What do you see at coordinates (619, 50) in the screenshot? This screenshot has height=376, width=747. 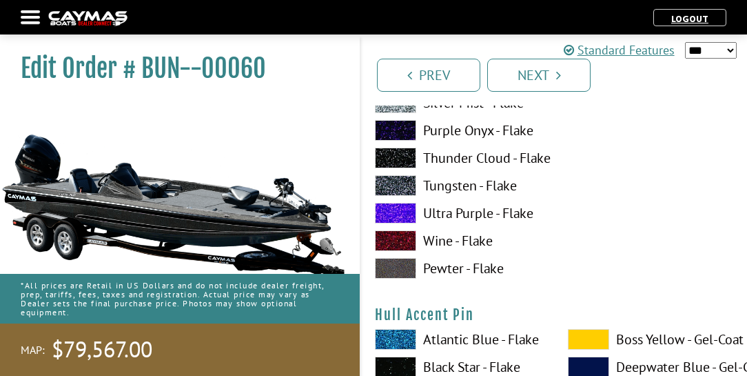 I see `a: Standard Features` at bounding box center [619, 50].